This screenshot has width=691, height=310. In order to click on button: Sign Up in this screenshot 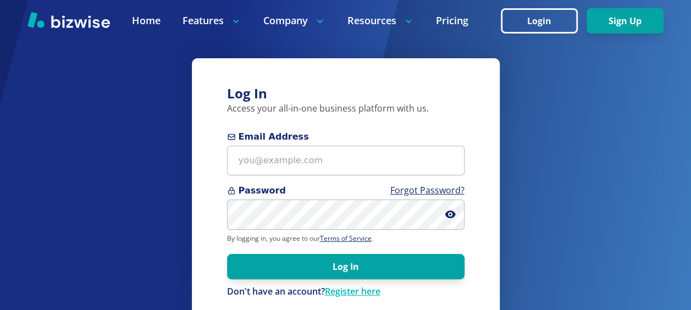, I will do `click(625, 21)`.